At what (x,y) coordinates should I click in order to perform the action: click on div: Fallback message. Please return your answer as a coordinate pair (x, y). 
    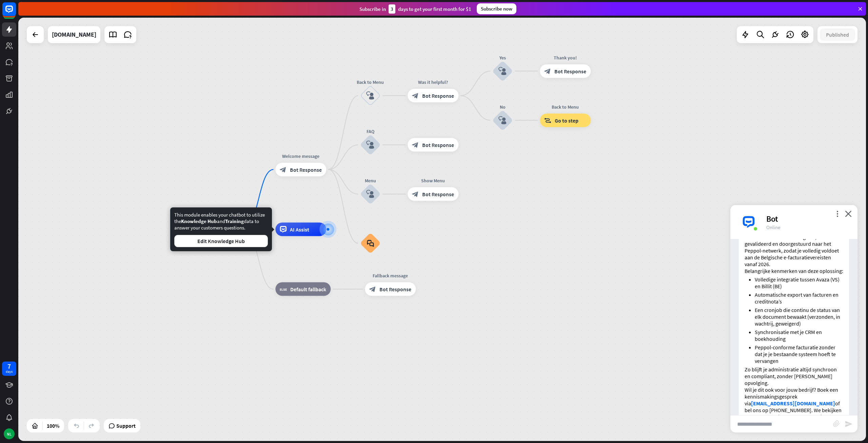
    Looking at the image, I should click on (390, 276).